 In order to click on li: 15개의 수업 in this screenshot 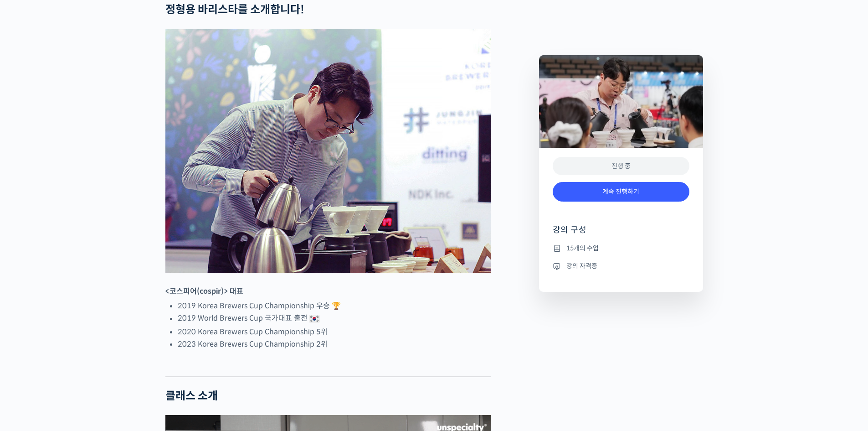, I will do `click(621, 248)`.